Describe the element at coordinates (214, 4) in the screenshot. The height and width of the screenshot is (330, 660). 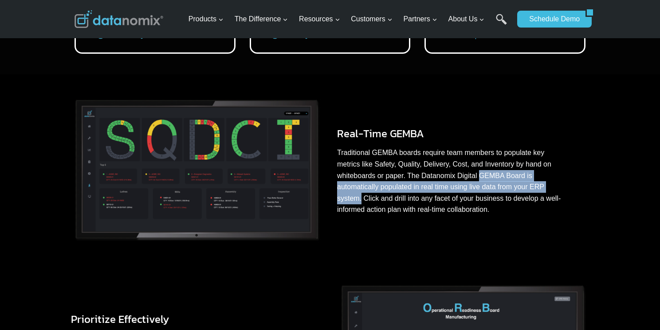
I see `span: Last Name` at that location.